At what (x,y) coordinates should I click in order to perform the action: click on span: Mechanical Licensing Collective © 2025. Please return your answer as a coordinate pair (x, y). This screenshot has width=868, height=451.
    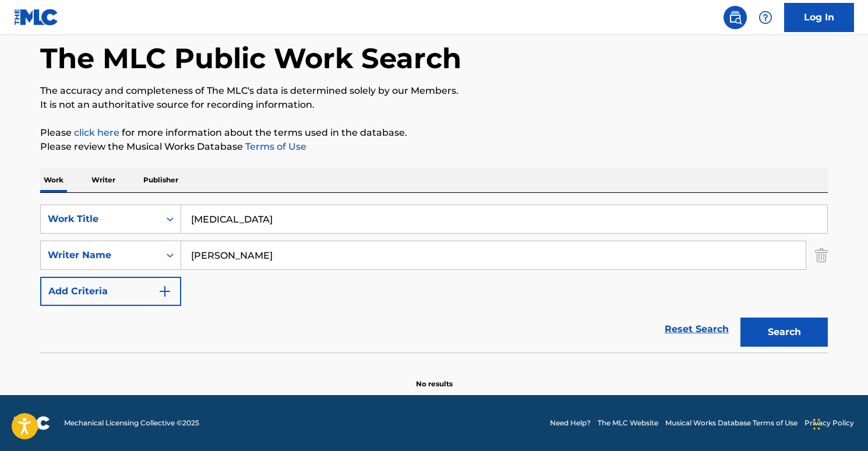
    Looking at the image, I should click on (131, 423).